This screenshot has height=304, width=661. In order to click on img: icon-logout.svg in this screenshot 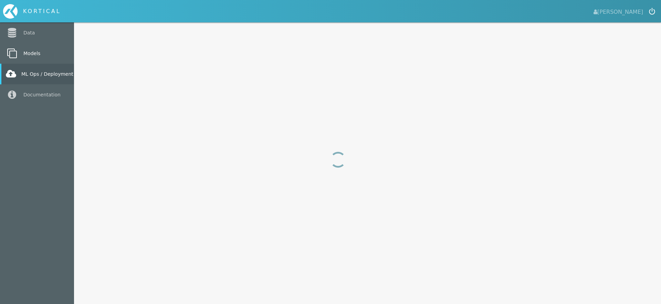, I will do `click(652, 11)`.